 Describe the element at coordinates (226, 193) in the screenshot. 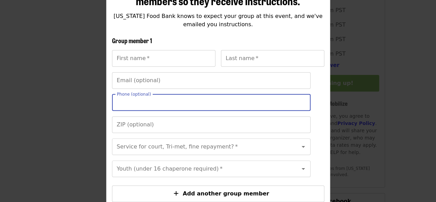

I see `span: Add another group member` at that location.